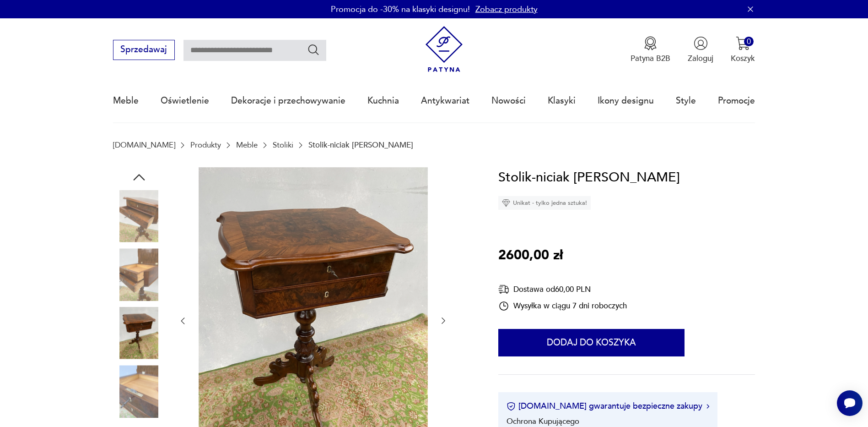 The image size is (868, 427). What do you see at coordinates (289, 100) in the screenshot?
I see `a: Dekoracje i przechowywanie` at bounding box center [289, 100].